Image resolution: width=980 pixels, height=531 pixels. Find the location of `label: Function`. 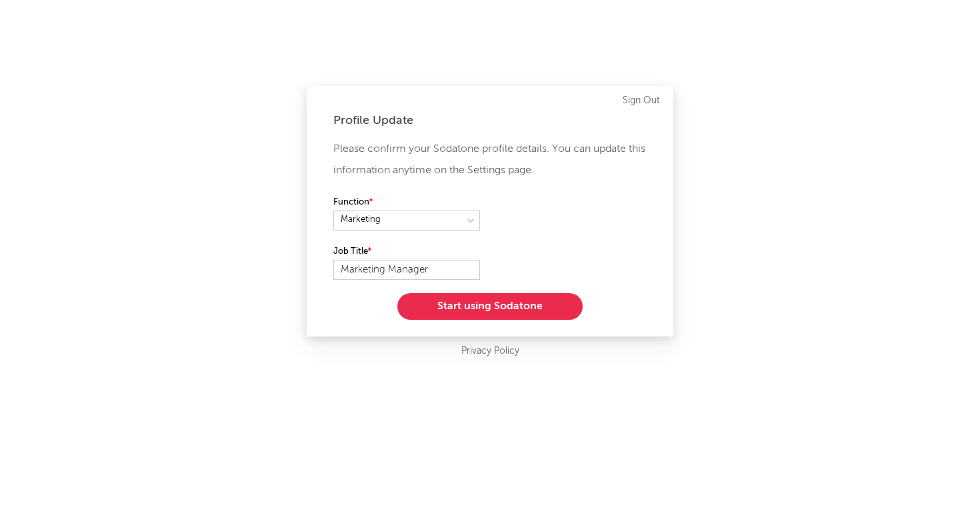

label: Function is located at coordinates (407, 203).